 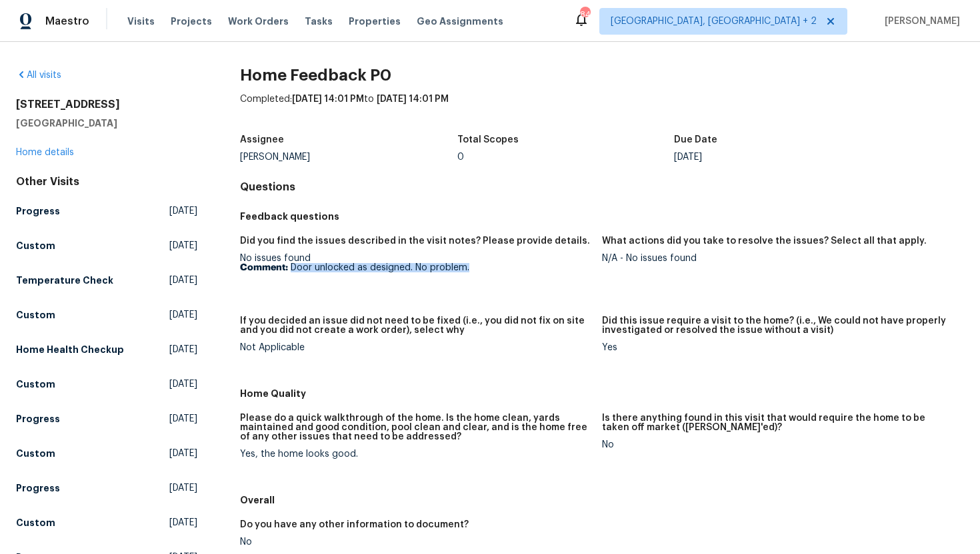 I want to click on h5: Home Health Checkup, so click(x=70, y=350).